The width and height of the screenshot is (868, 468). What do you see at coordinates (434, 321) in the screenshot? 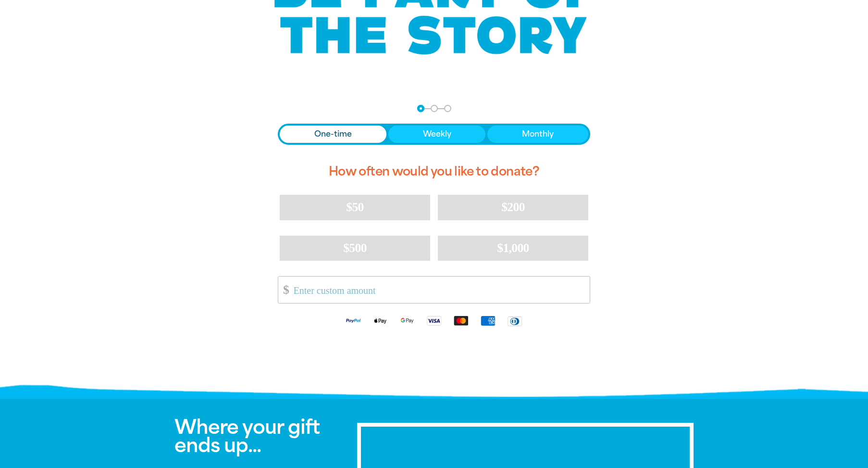
I see `img: Visa logo` at bounding box center [434, 321].